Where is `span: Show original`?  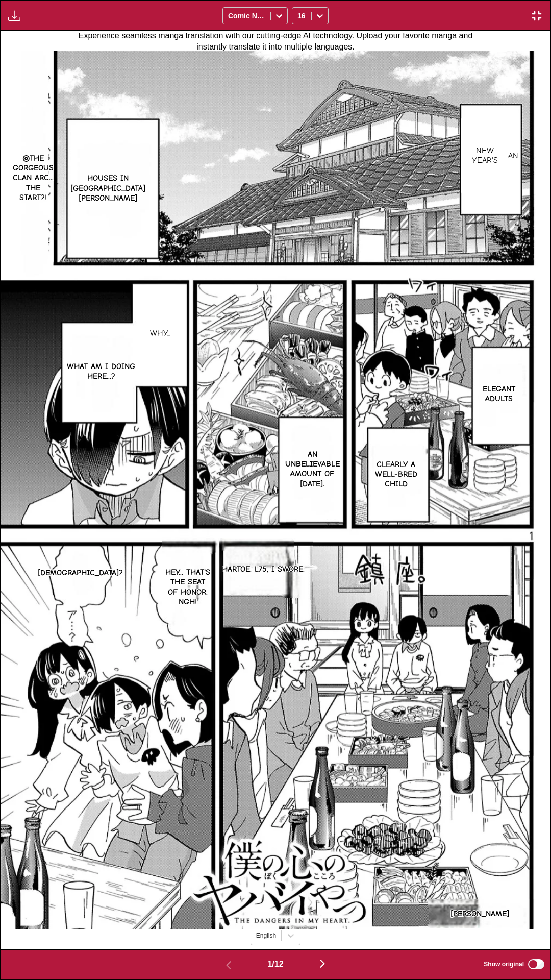 span: Show original is located at coordinates (503, 965).